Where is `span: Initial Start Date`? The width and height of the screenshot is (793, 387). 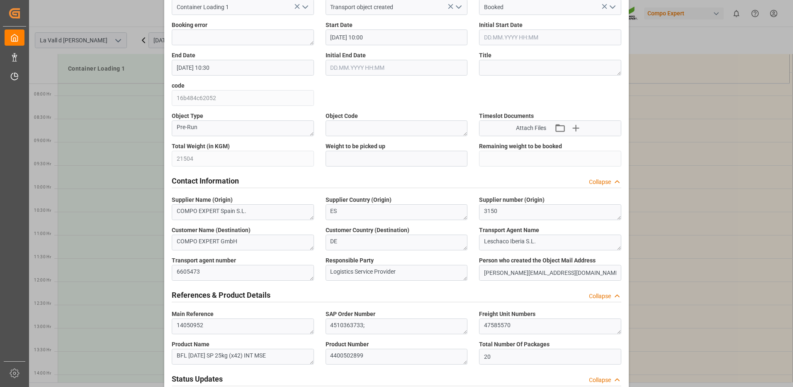 span: Initial Start Date is located at coordinates (501, 25).